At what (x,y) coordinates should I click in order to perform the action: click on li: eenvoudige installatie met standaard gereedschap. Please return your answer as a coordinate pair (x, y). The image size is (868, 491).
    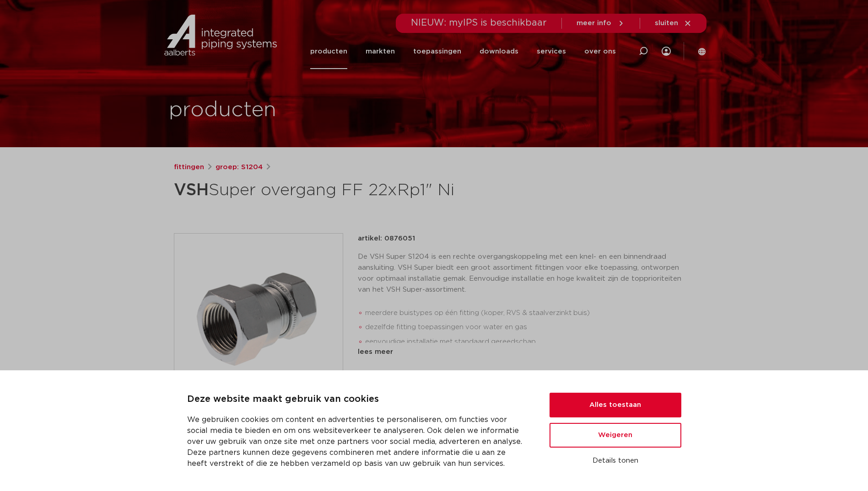
    Looking at the image, I should click on (530, 342).